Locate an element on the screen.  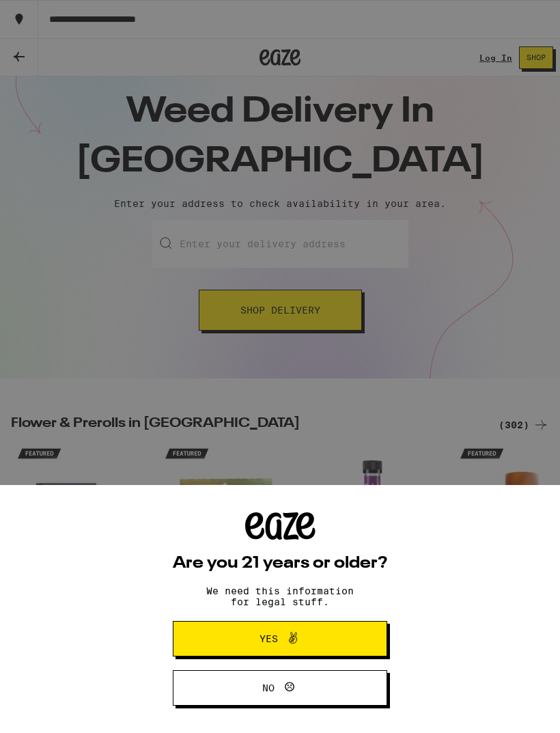
h2: Are you 21 years or older? is located at coordinates (280, 564).